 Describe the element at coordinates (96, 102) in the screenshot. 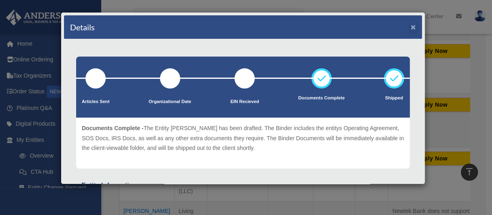

I see `p: Articles Sent` at that location.